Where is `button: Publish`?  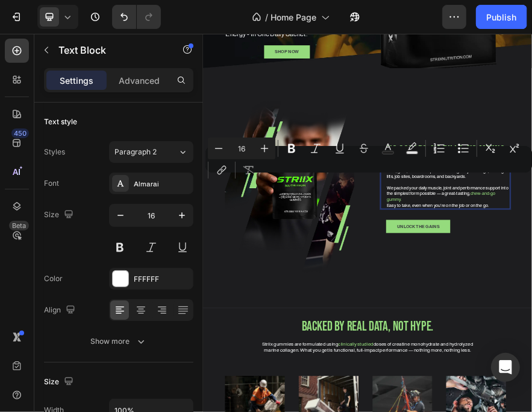
button: Publish is located at coordinates (501, 17).